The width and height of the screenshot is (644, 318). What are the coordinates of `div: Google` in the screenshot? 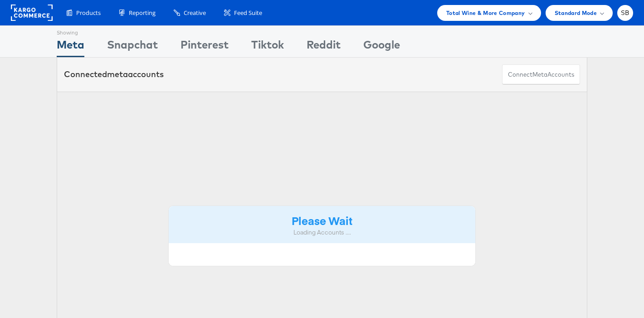 It's located at (381, 47).